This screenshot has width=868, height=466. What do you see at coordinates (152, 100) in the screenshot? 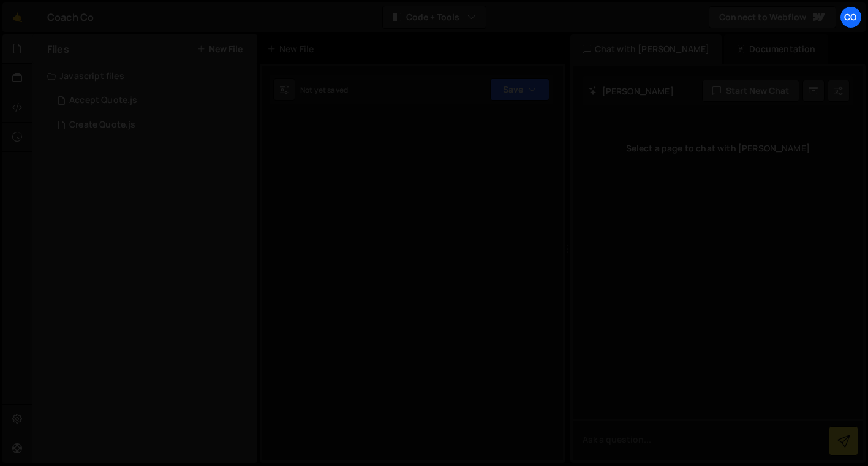
I see `div: 135/925.js` at bounding box center [152, 100].